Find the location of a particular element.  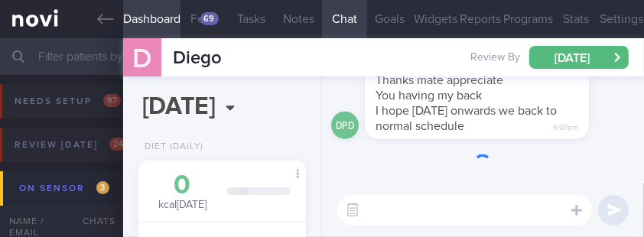

div: 69 is located at coordinates (210, 19).